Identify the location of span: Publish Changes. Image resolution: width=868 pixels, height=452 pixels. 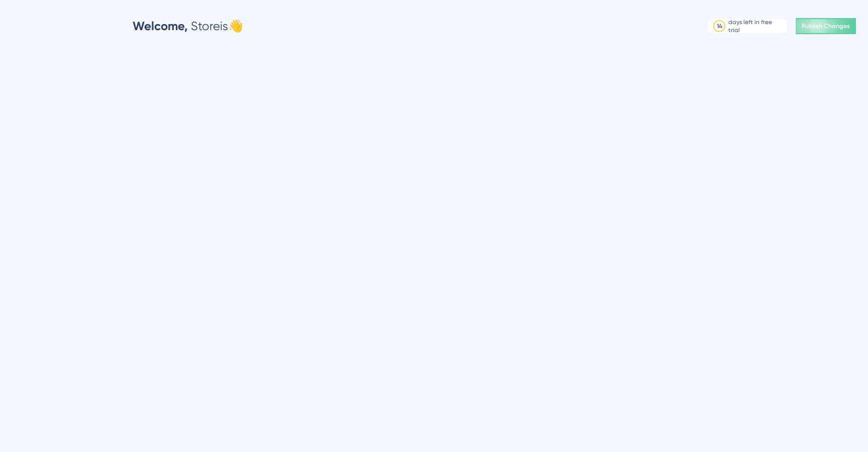
(826, 26).